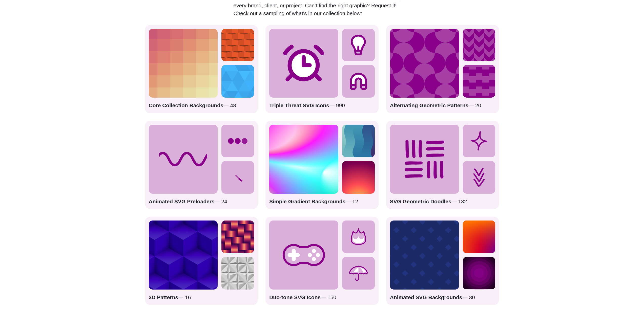 The image size is (644, 330). What do you see at coordinates (479, 45) in the screenshot?
I see `img: Purple alternating chevron pattern` at bounding box center [479, 45].